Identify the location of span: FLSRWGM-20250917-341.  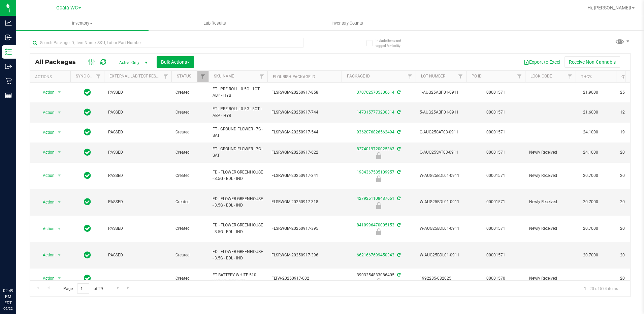
(305, 176).